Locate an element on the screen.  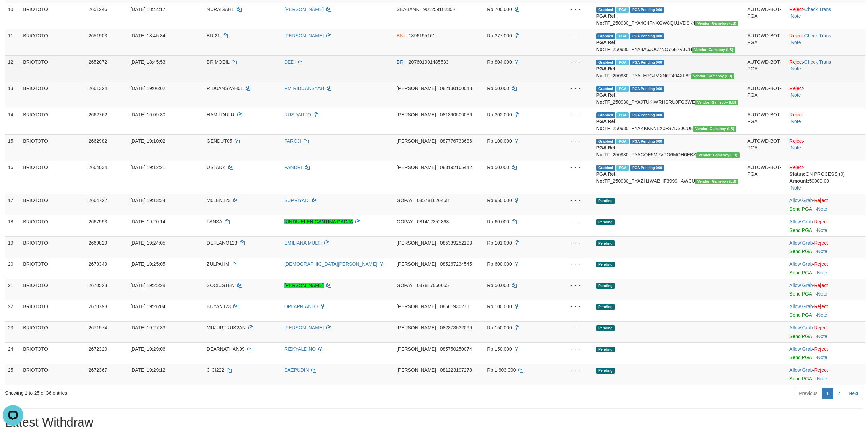
td: TF_250930_PYA8A6JOC7NO76E7VJCH is located at coordinates (669, 42).